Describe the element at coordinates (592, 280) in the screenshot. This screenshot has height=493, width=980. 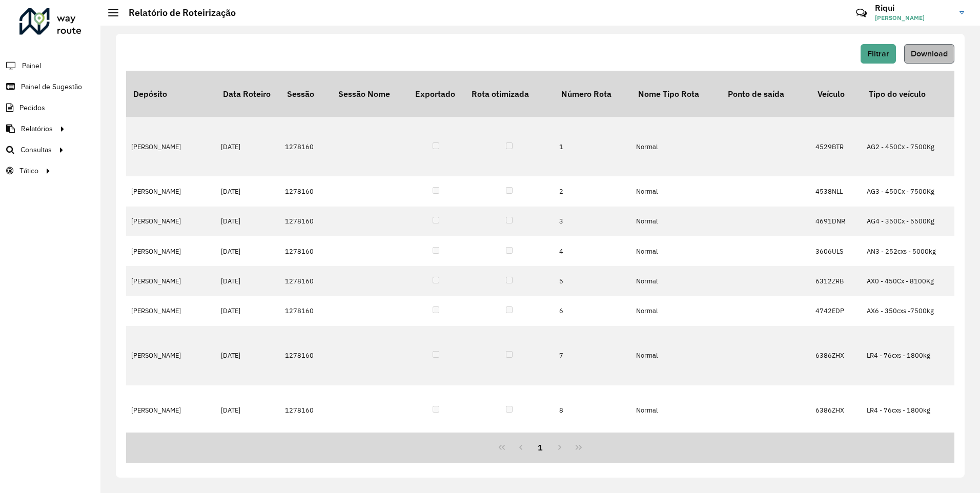
I see `td: 5` at that location.